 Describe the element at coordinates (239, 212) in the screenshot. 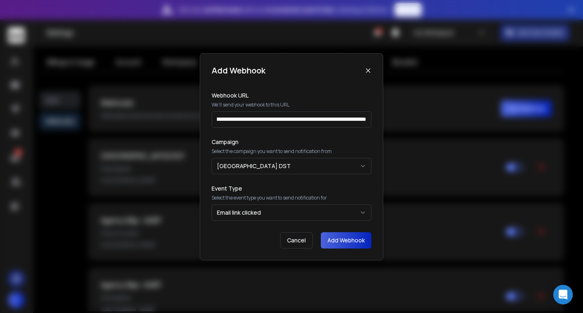

I see `div: Email link clicked` at that location.